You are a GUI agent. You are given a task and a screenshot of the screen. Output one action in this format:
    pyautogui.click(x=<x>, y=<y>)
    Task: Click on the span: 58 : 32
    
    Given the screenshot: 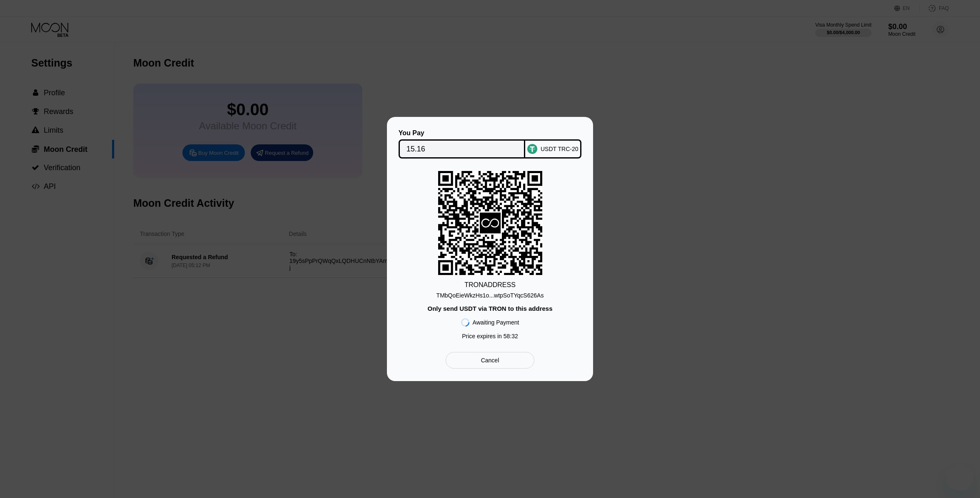 What is the action you would take?
    pyautogui.click(x=510, y=336)
    